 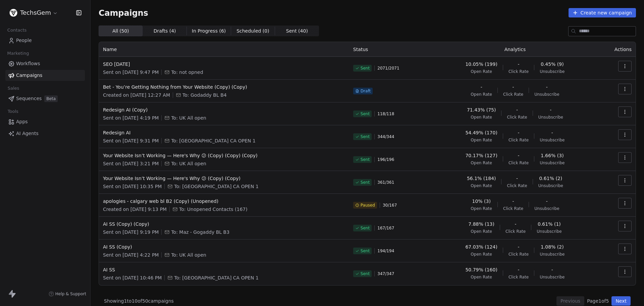 What do you see at coordinates (28, 64) in the screenshot?
I see `span: Workflows` at bounding box center [28, 64].